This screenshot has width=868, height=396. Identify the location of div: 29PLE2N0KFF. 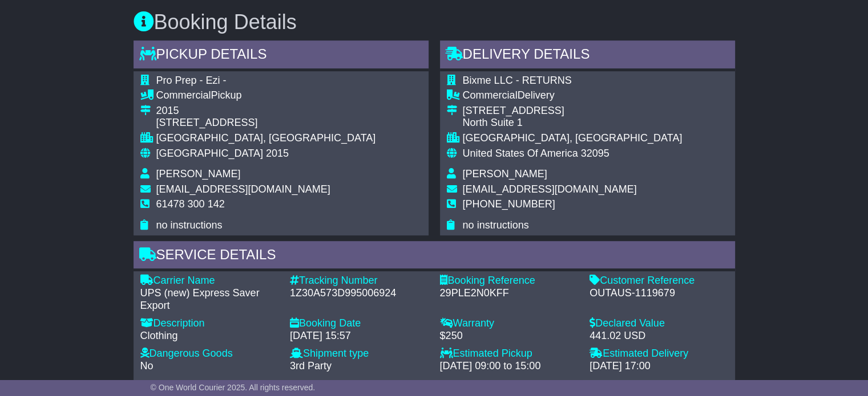
(509, 293).